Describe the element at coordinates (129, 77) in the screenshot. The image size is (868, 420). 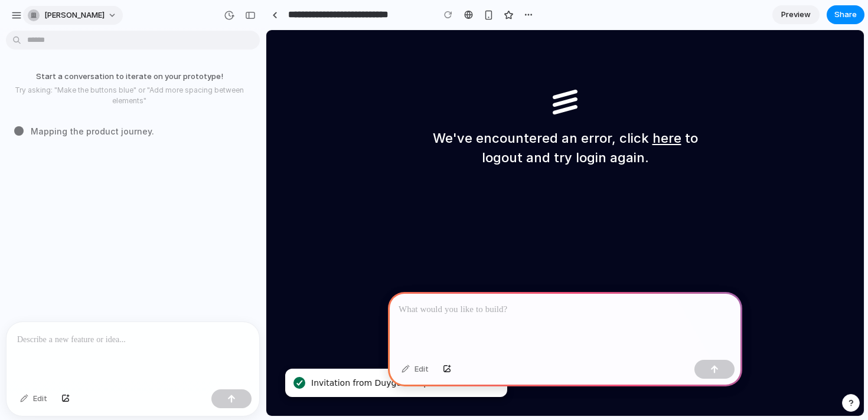
I see `p: Start a conversation to iterate on your prototype!` at that location.